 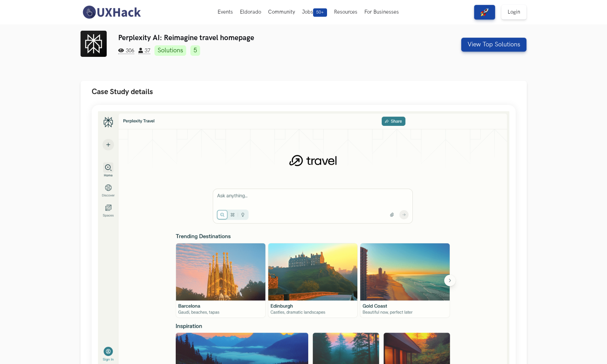 What do you see at coordinates (126, 51) in the screenshot?
I see `span: 306` at bounding box center [126, 51].